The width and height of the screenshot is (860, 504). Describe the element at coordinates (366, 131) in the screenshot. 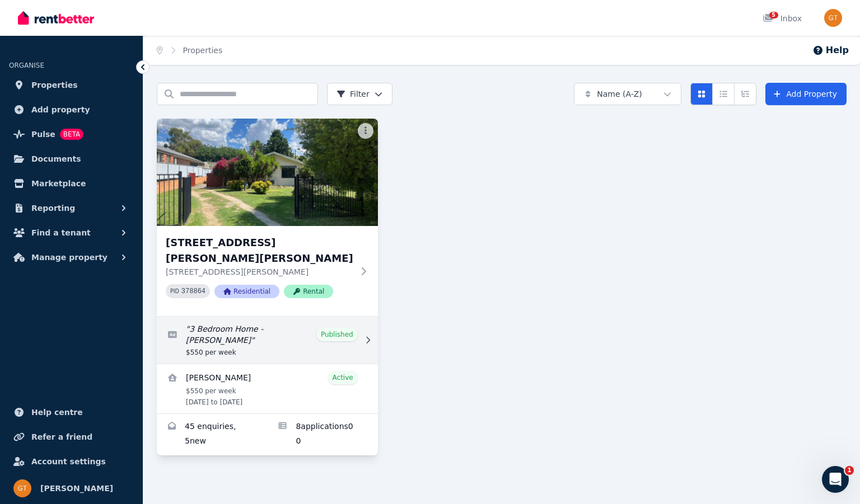

I see `button: More options` at that location.